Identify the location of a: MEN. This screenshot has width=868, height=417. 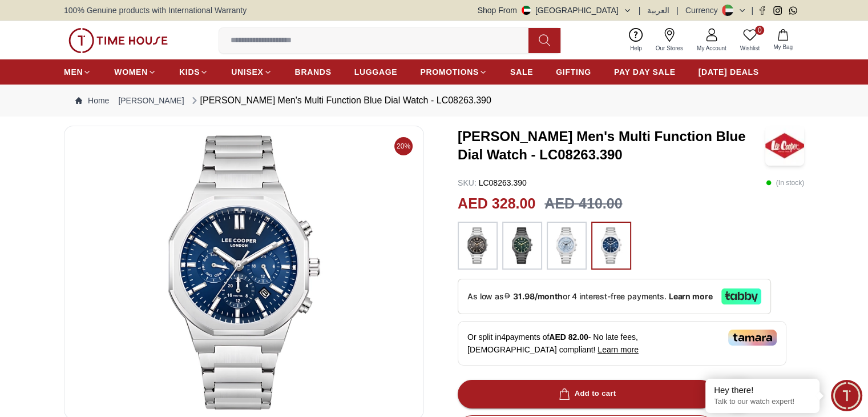
(78, 72).